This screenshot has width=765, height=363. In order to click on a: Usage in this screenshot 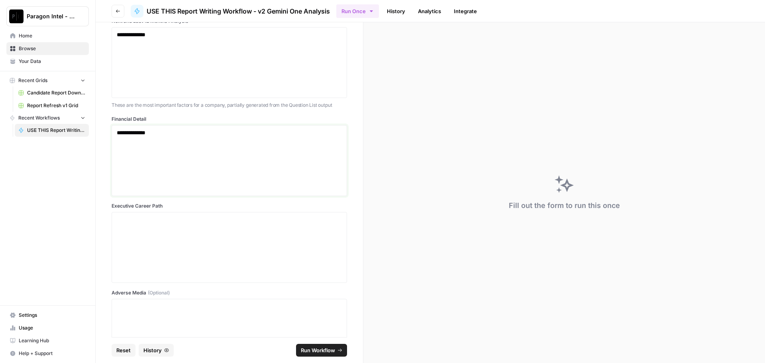, I will do `click(47, 328)`.